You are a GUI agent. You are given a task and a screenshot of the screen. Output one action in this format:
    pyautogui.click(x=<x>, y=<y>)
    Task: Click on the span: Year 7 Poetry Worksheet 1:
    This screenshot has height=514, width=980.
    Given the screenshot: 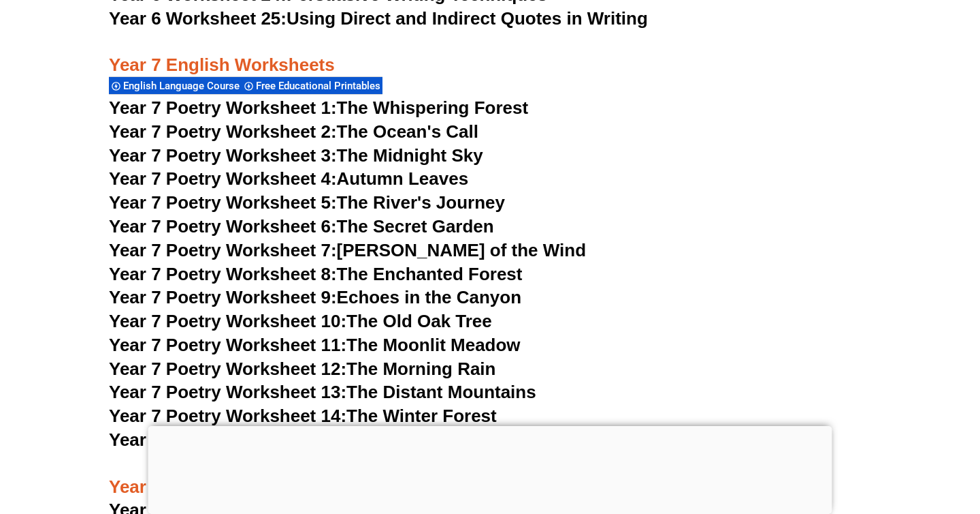 What is the action you would take?
    pyautogui.click(x=222, y=107)
    